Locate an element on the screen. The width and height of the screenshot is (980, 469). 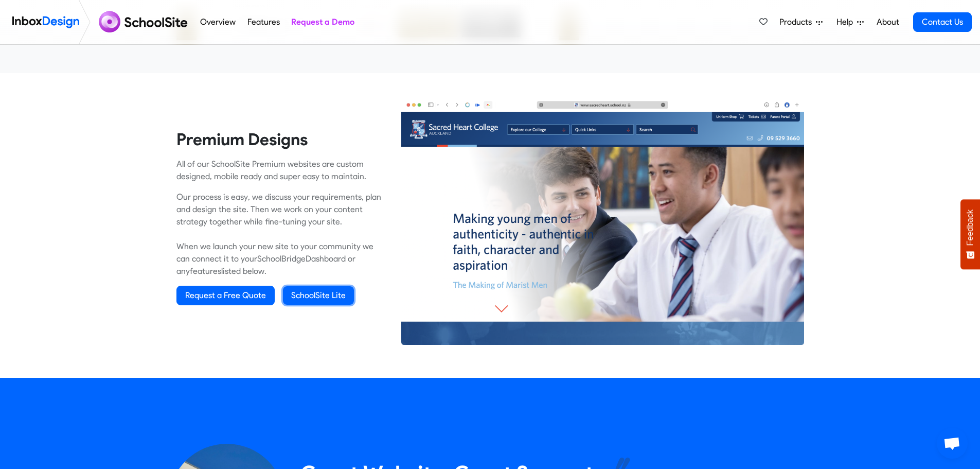
span: Products is located at coordinates (797, 22).